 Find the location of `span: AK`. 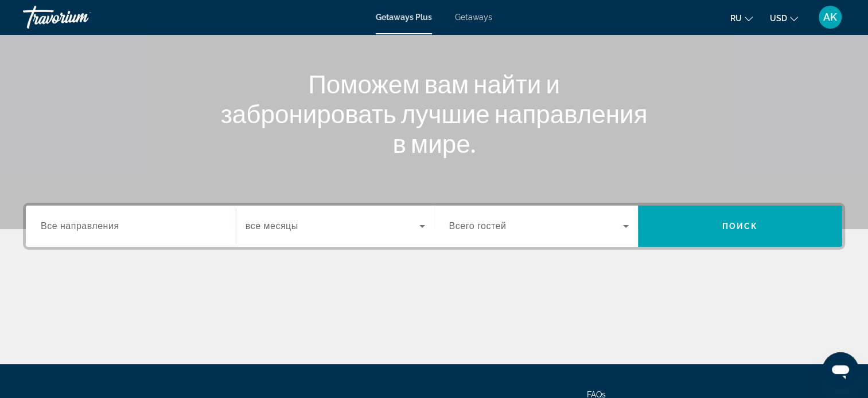

span: AK is located at coordinates (830, 17).